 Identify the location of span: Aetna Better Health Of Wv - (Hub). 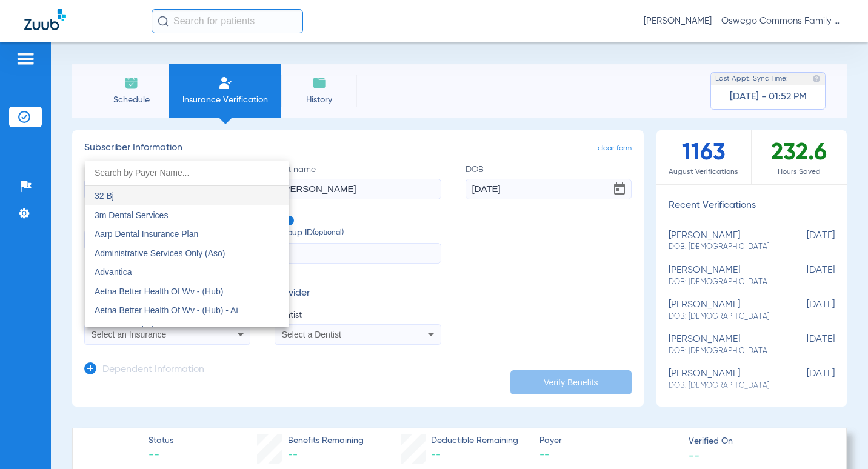
(159, 291).